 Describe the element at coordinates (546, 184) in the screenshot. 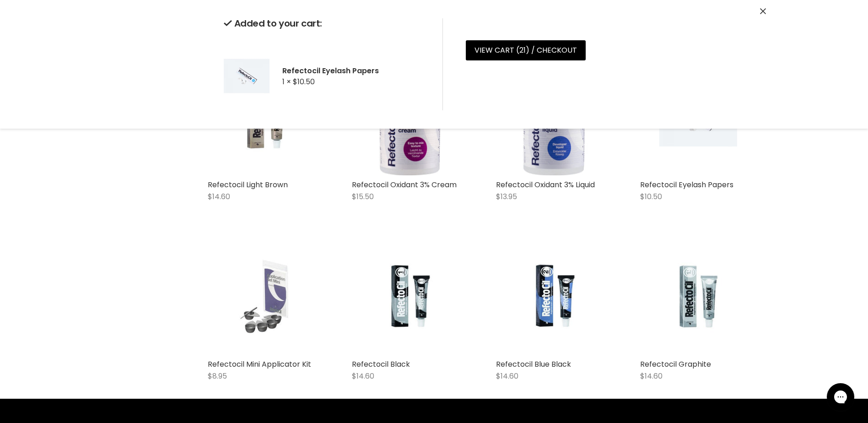

I see `a: Refectocil Oxidant 3% Liquid` at that location.